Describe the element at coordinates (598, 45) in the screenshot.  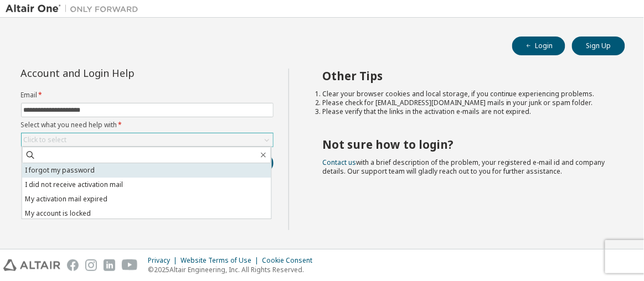
I see `button: Sign Up` at that location.